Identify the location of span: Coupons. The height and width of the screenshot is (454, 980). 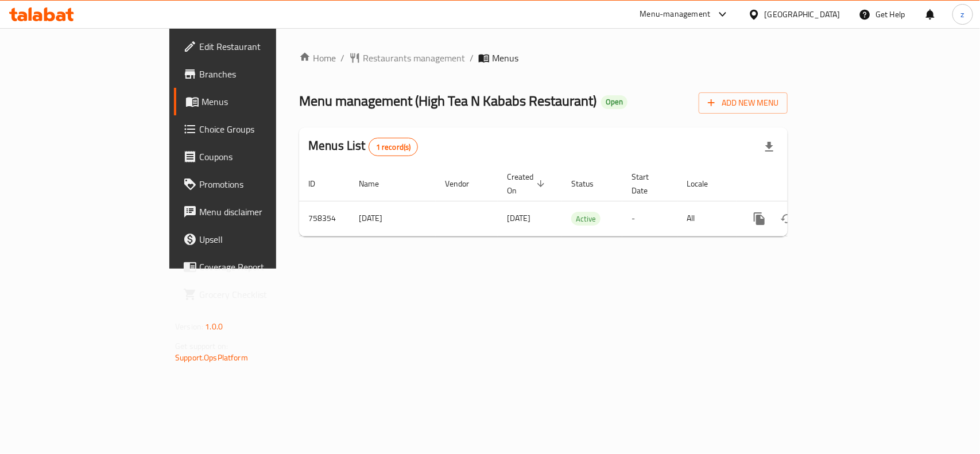
(261, 156).